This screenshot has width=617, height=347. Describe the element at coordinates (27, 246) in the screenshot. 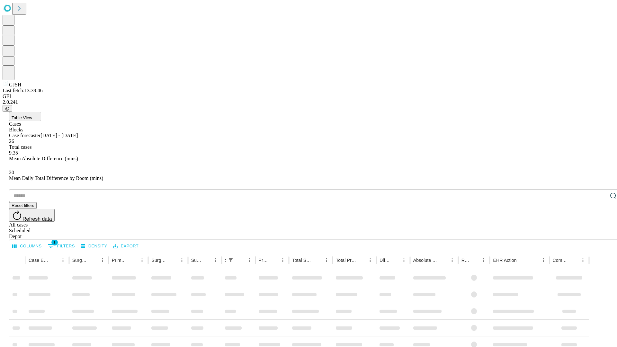

I see `button: Select columns` at that location.